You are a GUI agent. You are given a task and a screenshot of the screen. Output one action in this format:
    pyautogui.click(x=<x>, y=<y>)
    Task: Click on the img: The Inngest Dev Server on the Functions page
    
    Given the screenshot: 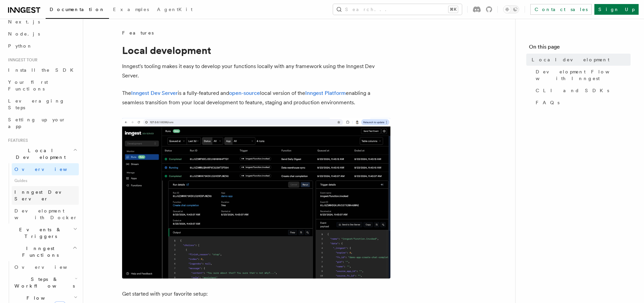 What is the action you would take?
    pyautogui.click(x=256, y=199)
    